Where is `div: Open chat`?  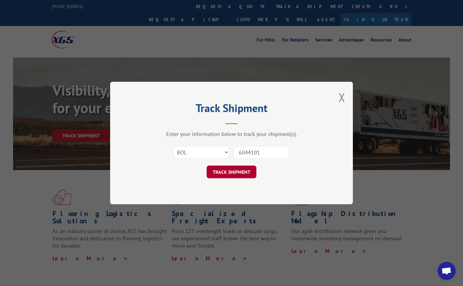 div: Open chat is located at coordinates (446, 271).